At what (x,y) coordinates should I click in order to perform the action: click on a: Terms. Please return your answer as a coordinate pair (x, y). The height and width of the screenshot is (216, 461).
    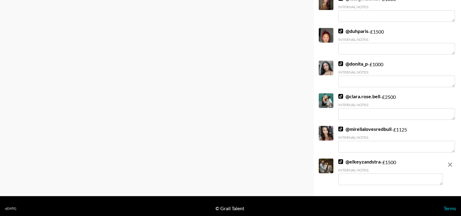
    Looking at the image, I should click on (450, 208).